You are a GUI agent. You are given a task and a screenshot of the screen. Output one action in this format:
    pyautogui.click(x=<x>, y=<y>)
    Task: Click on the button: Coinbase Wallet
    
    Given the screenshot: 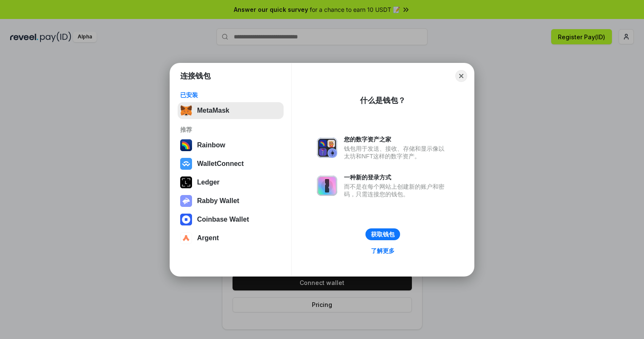 What is the action you would take?
    pyautogui.click(x=230, y=220)
    